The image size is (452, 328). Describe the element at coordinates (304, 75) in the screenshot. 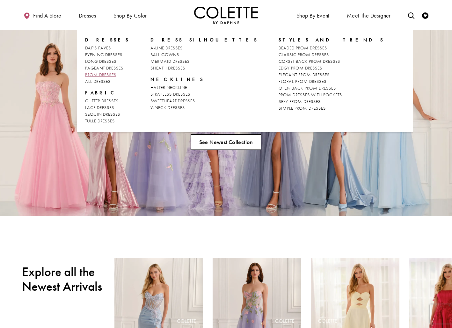

I see `span: ELEGANT PROM DRESSES` at that location.